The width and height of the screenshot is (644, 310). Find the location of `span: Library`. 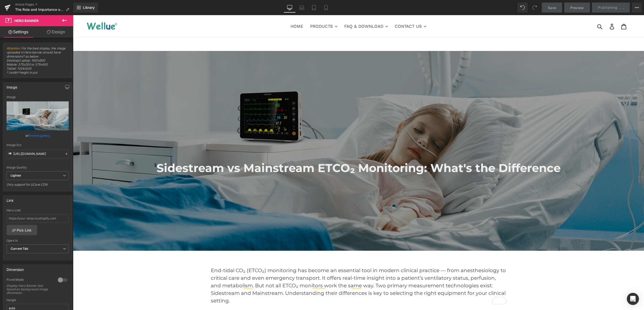

span: Library is located at coordinates (89, 7).